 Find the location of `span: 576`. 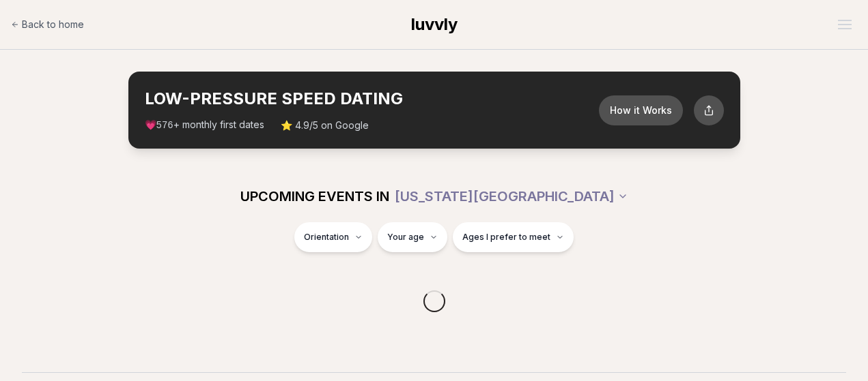

span: 576 is located at coordinates (165, 125).